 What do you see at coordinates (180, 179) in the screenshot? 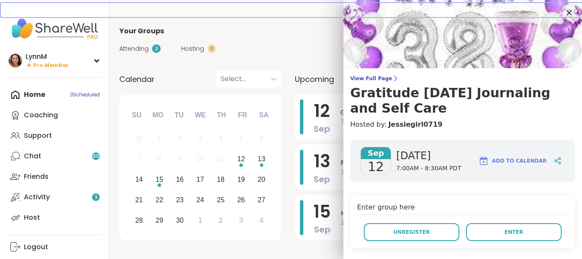
I see `div: Choose Tuesday, September 16th, 2025` at bounding box center [180, 179].